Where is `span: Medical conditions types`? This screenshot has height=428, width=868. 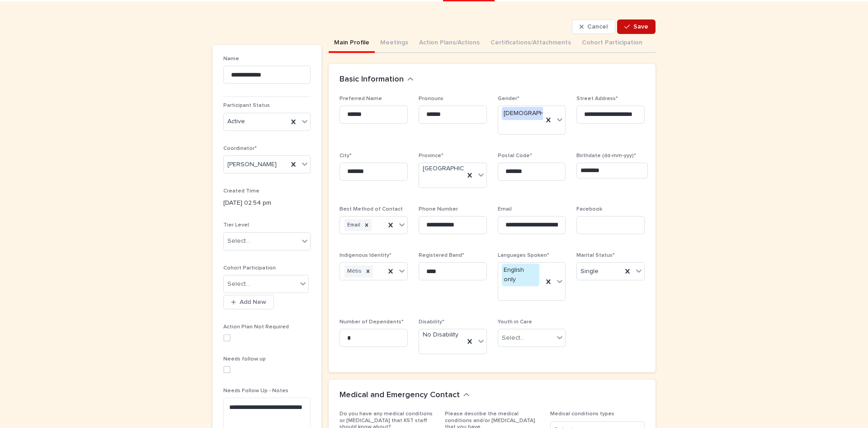
span: Medical conditions types is located at coordinates (582, 414).